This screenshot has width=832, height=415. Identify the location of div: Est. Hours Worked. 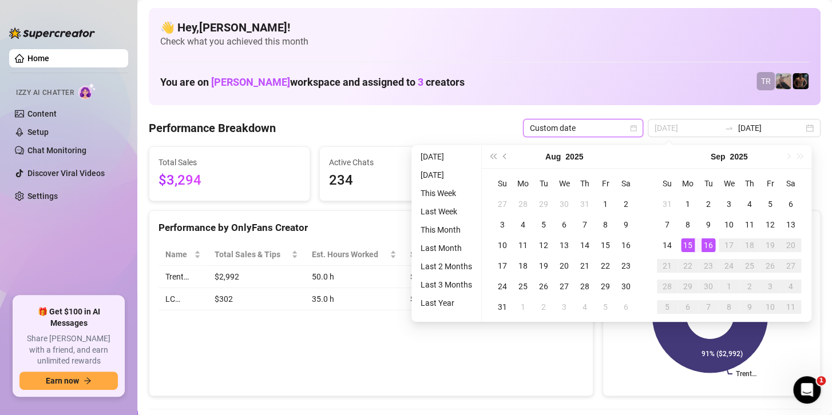
(350, 255).